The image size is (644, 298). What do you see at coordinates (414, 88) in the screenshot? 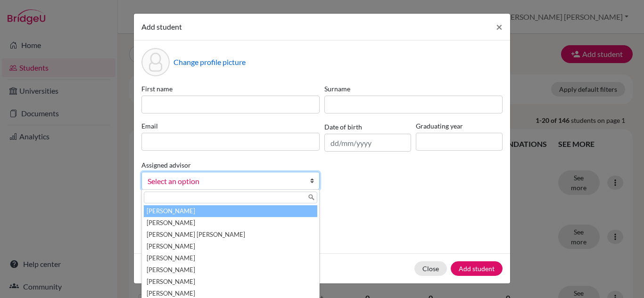
I see `label: Surname` at bounding box center [414, 88].